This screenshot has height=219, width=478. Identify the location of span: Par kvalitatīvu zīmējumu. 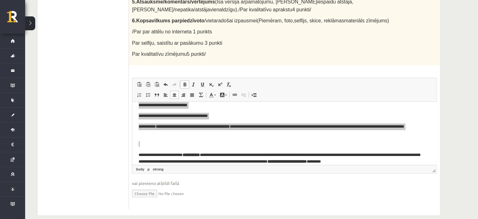
(159, 54).